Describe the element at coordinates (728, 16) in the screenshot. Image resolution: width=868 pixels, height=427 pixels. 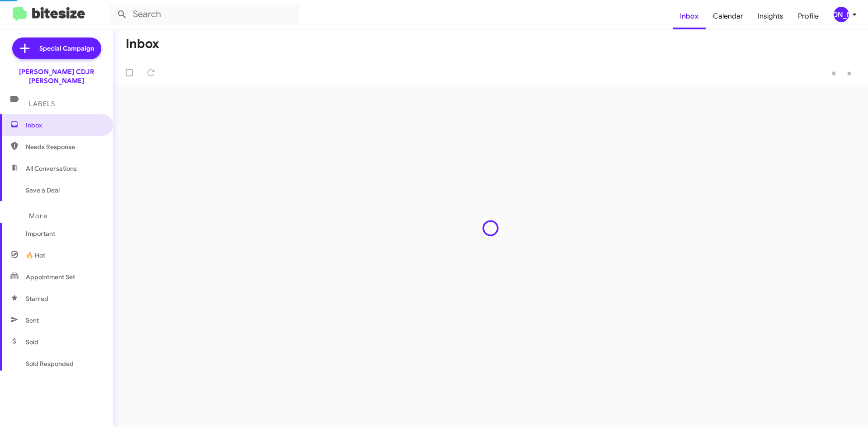
I see `span: Calendar` at that location.